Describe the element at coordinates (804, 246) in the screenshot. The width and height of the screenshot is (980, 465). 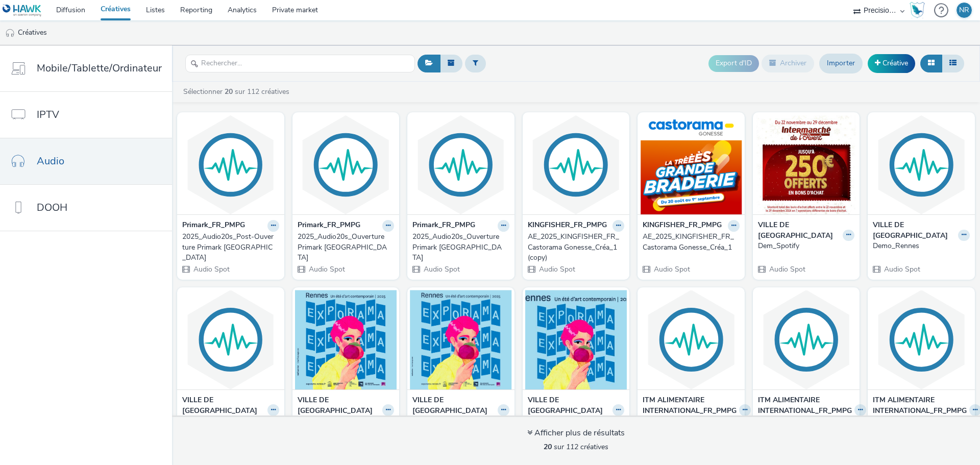
I see `div: Dem_Spotify` at that location.